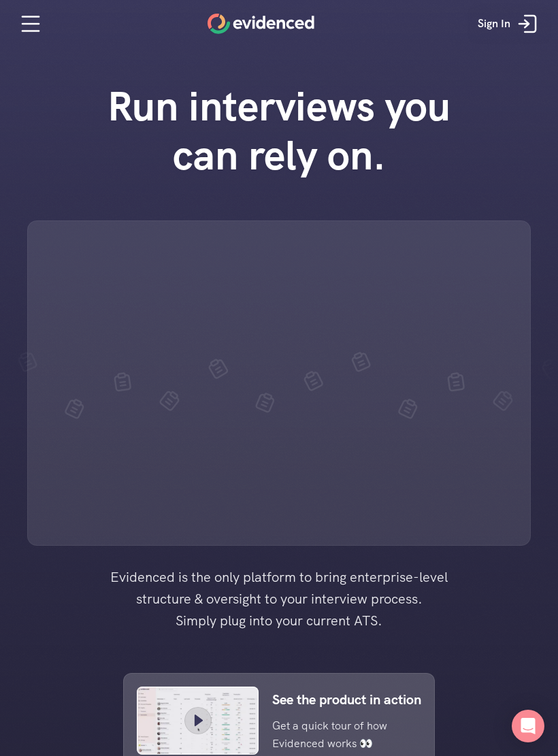  I want to click on a: Sign In, so click(509, 24).